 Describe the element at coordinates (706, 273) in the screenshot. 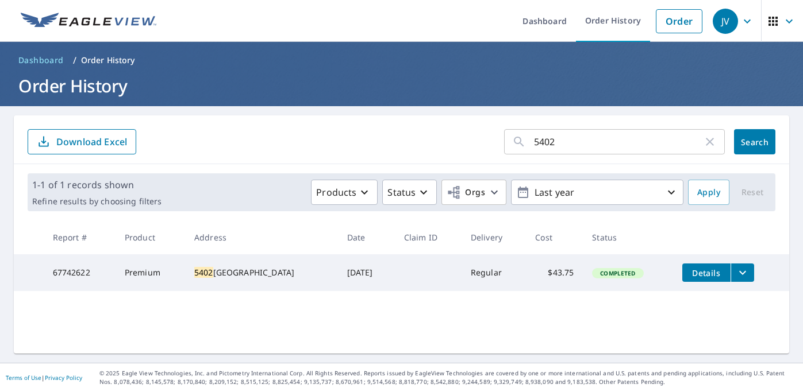

I see `span: Details` at that location.